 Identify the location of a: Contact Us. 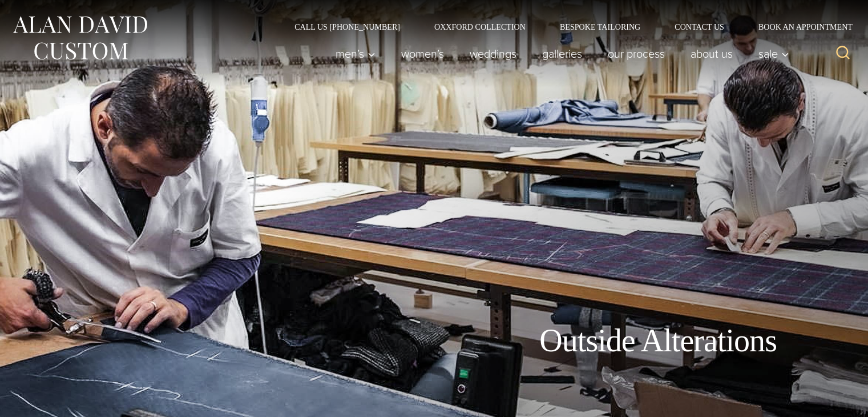
(699, 27).